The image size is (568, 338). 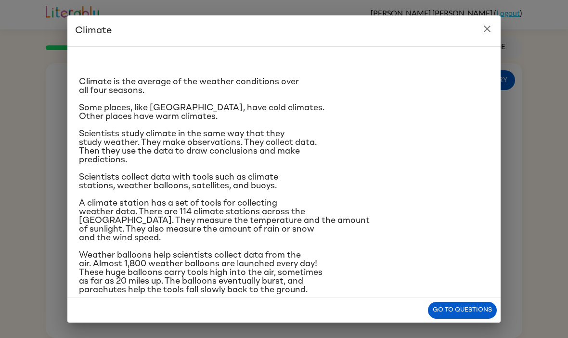 What do you see at coordinates (189, 86) in the screenshot?
I see `span: Climate is the average of the weather conditions over all four seasons.` at bounding box center [189, 86].